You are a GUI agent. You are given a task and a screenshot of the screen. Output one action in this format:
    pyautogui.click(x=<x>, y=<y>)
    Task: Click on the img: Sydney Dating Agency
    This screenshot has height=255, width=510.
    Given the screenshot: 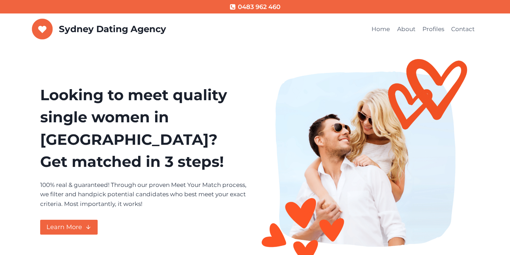 What is the action you would take?
    pyautogui.click(x=42, y=29)
    